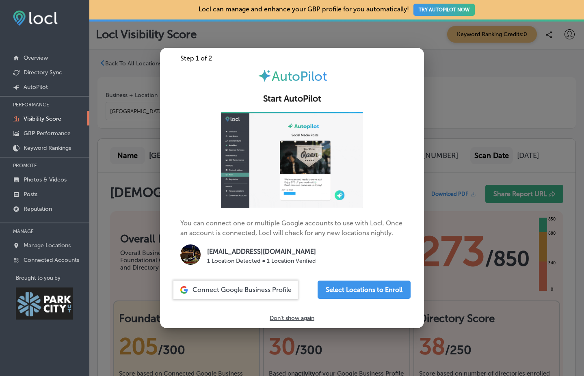 The image size is (584, 376). What do you see at coordinates (47, 133) in the screenshot?
I see `p: GBP Performance` at bounding box center [47, 133].